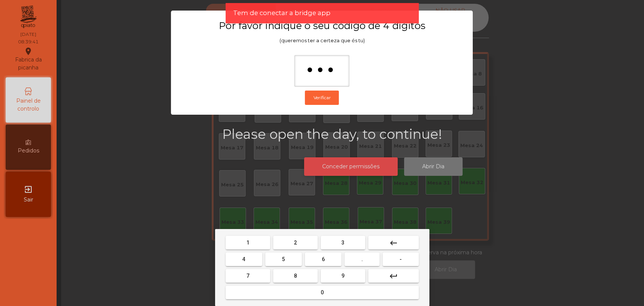  I want to click on span: 5, so click(283, 259).